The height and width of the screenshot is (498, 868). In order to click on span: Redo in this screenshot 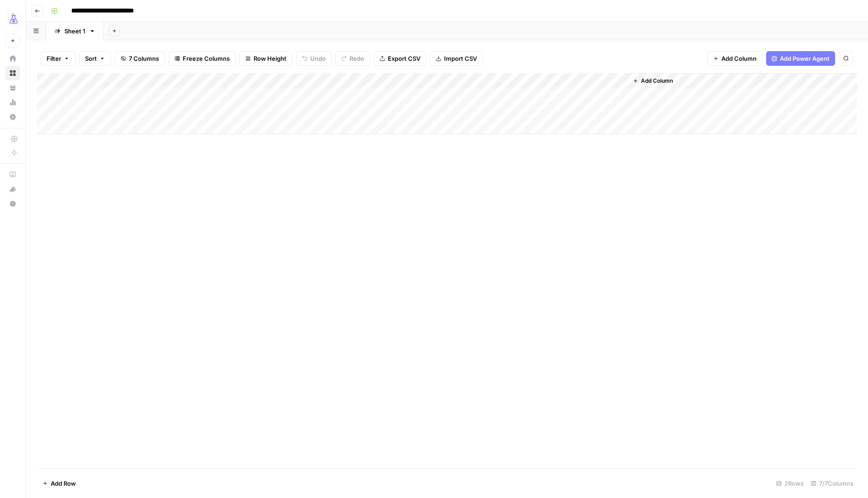, I will do `click(357, 58)`.